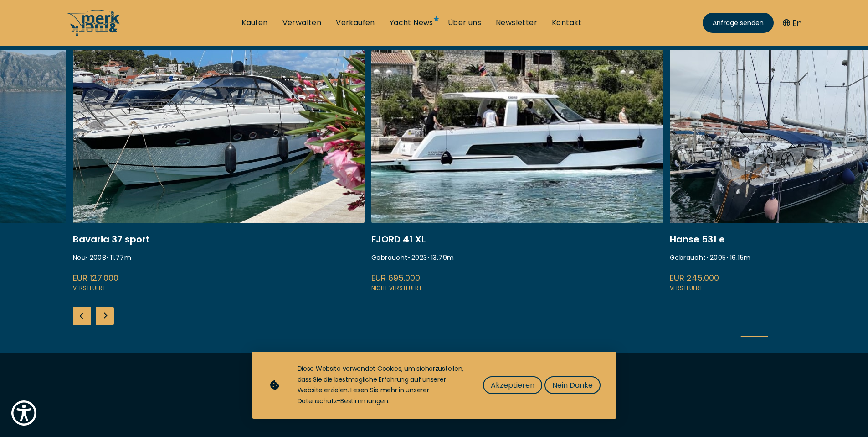  I want to click on div: Next slide, so click(105, 316).